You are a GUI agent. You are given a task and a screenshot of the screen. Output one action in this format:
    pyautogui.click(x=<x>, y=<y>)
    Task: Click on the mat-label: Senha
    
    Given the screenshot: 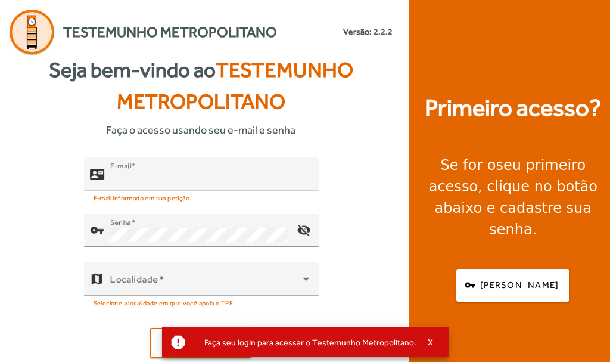 What is the action you would take?
    pyautogui.click(x=120, y=222)
    